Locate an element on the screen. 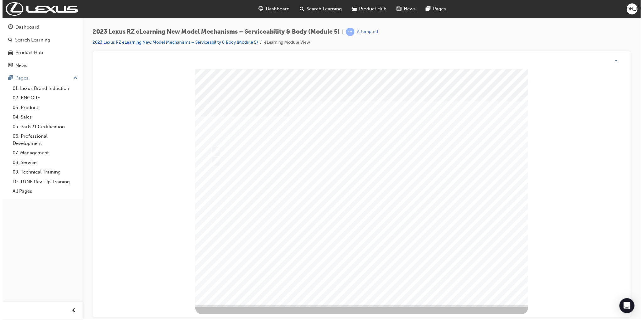 The height and width of the screenshot is (320, 644). a: 06. Professional Development is located at coordinates (42, 140).